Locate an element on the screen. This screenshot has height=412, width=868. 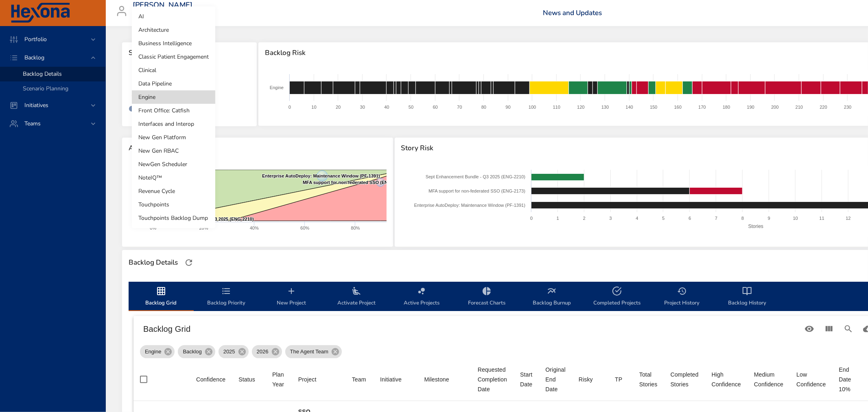
li: Clinical is located at coordinates (173, 70).